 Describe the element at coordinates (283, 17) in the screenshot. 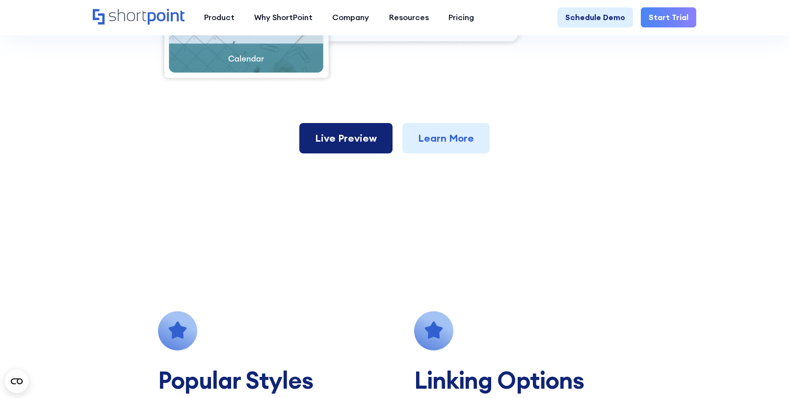

I see `a: Why ShortPoint` at that location.